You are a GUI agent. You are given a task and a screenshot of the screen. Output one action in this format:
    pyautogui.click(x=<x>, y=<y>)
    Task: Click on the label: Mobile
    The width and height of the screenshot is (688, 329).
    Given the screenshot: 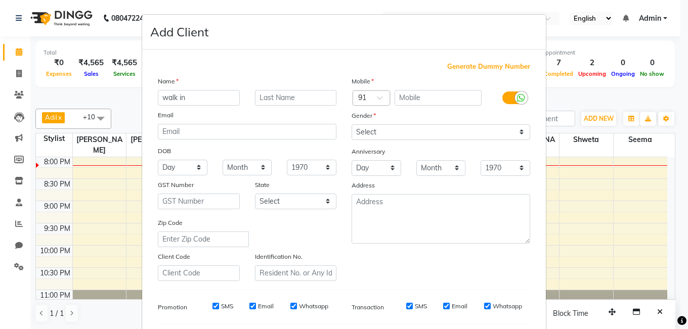 What is the action you would take?
    pyautogui.click(x=363, y=81)
    